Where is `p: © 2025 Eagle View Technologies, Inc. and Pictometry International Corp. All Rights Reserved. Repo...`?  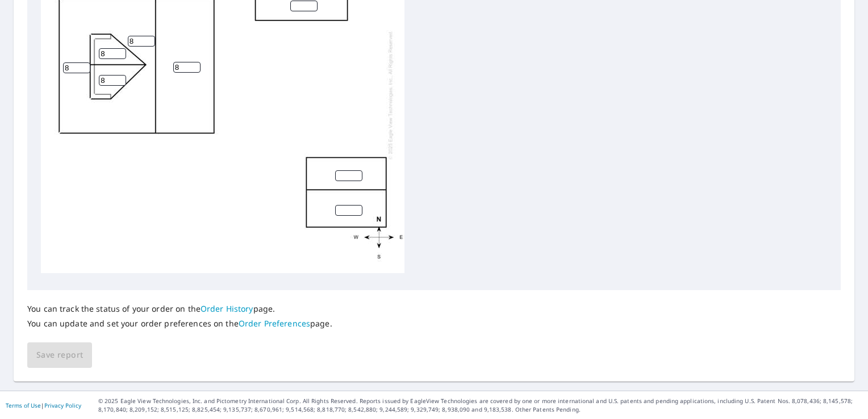 p: © 2025 Eagle View Technologies, Inc. and Pictometry International Corp. All Rights Reserved. Repo... is located at coordinates (480, 406).